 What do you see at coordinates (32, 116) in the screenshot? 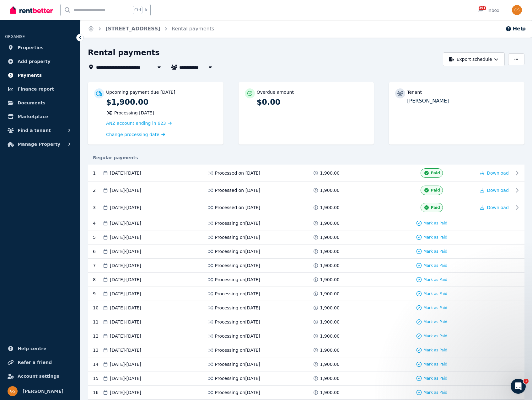
I see `span: Marketplace` at bounding box center [32, 116].